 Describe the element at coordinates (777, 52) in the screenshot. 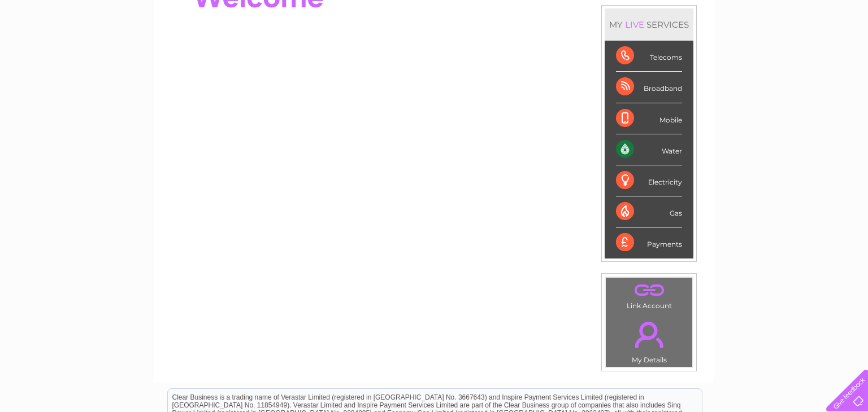

I see `a: Blog` at that location.